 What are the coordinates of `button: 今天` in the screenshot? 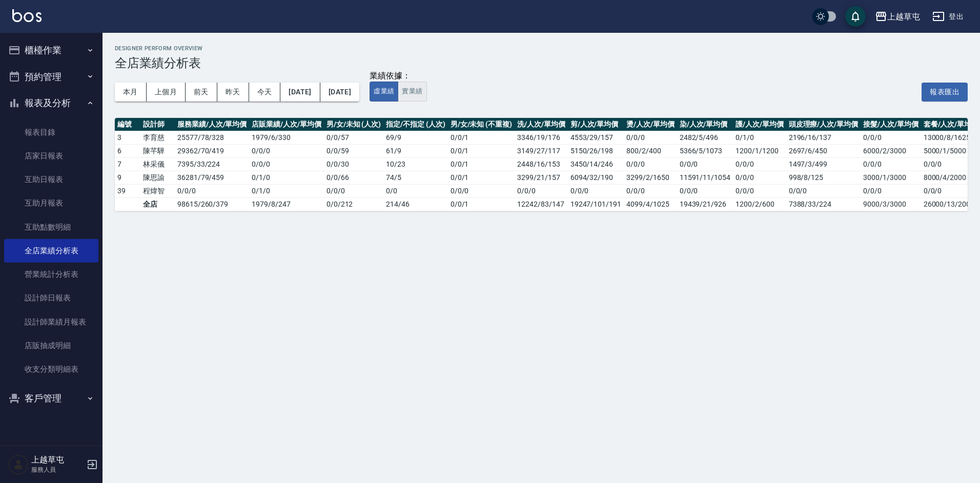 It's located at (265, 92).